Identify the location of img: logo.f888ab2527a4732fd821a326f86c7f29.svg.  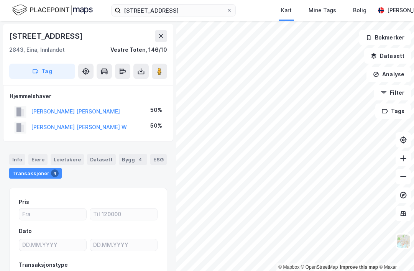
(52, 10).